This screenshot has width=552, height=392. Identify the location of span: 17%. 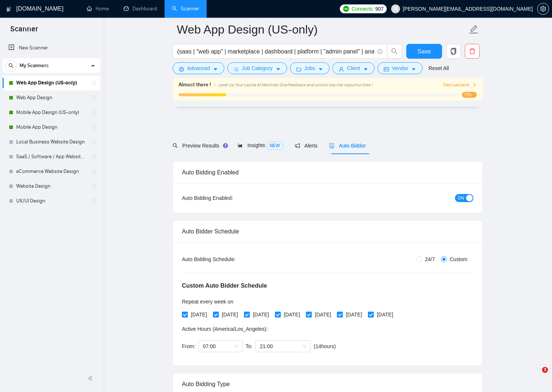
(469, 95).